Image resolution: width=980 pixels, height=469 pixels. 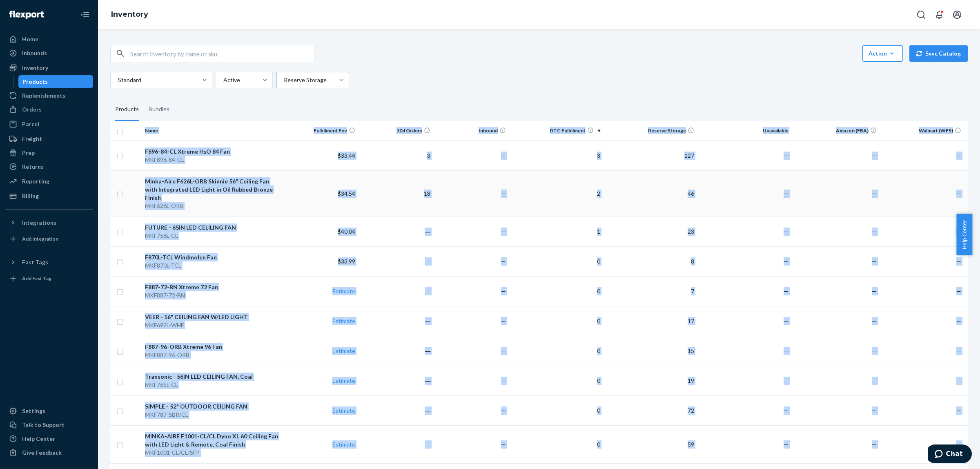 What do you see at coordinates (939, 15) in the screenshot?
I see `button: Open notifications` at bounding box center [939, 15].